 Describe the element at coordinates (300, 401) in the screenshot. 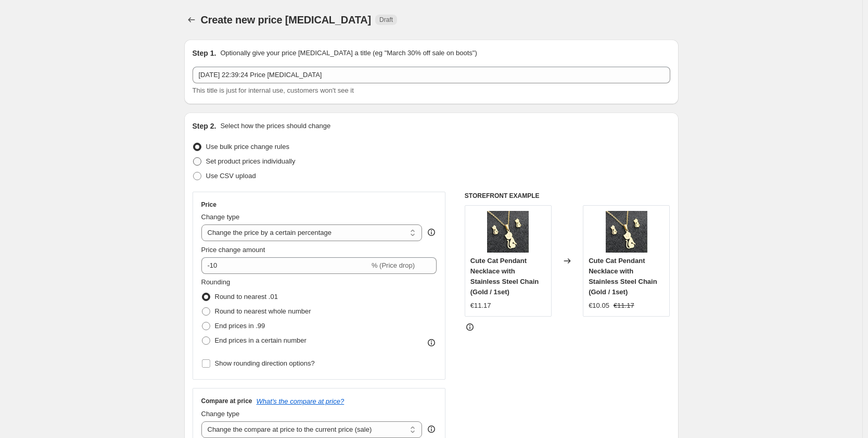

I see `button: What's the compare at price?` at that location.